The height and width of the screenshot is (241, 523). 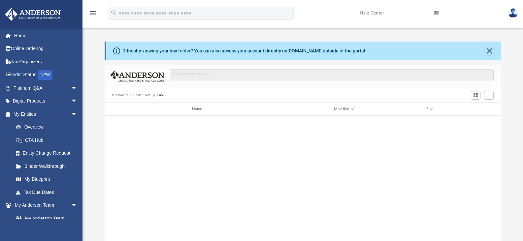 What do you see at coordinates (513, 13) in the screenshot?
I see `img: User Pic` at bounding box center [513, 13].